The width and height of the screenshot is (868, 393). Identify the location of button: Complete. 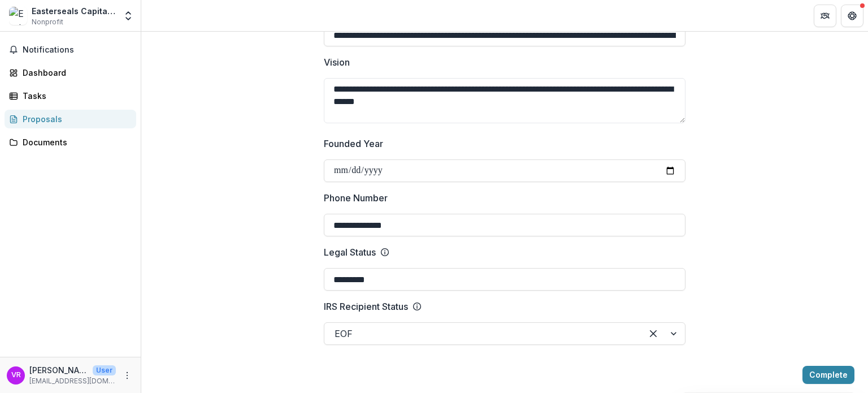
(829, 375).